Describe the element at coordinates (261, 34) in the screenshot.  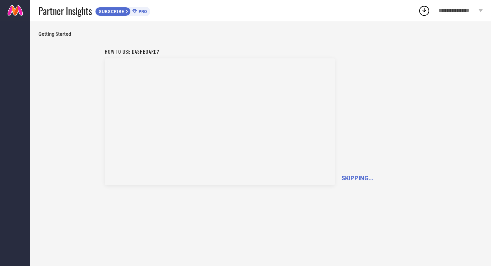
I see `span: Getting Started` at that location.